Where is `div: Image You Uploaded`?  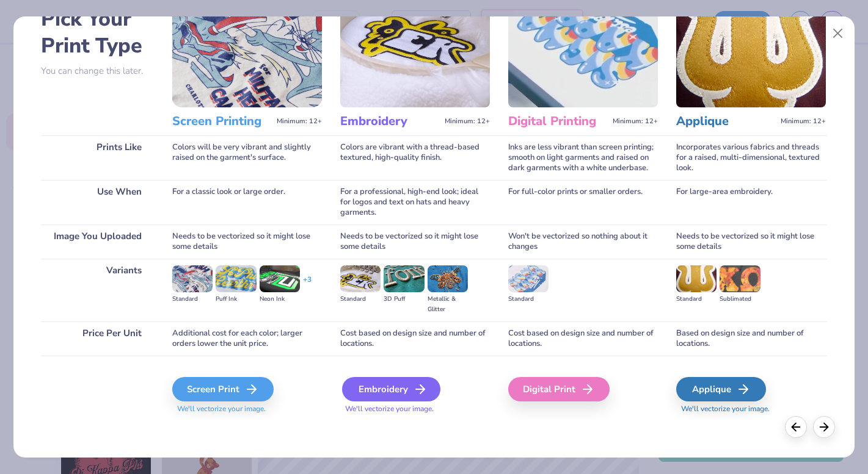
div: Image You Uploaded is located at coordinates (97, 241).